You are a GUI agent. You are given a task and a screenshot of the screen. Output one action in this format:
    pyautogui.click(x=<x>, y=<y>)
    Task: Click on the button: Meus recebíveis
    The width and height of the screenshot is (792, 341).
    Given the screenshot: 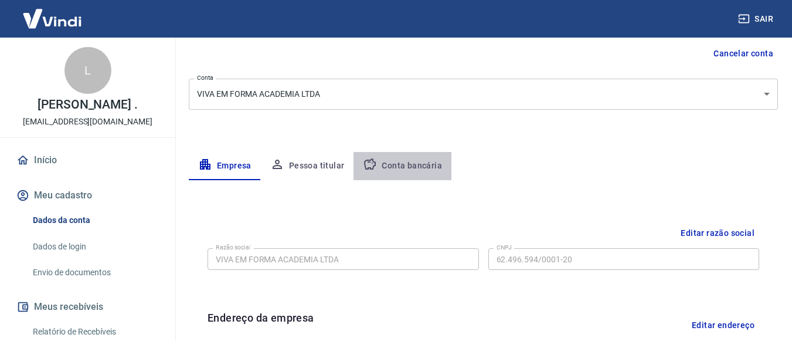 What is the action you would take?
    pyautogui.click(x=87, y=307)
    